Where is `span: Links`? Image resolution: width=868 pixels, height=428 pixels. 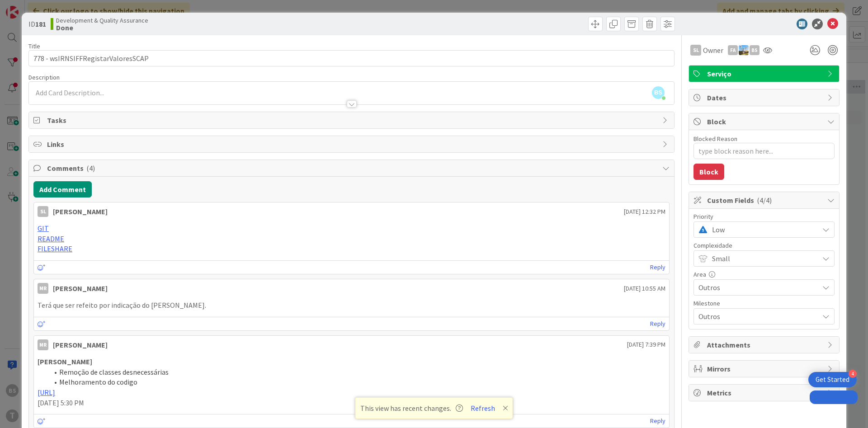
span: Links is located at coordinates (353, 144).